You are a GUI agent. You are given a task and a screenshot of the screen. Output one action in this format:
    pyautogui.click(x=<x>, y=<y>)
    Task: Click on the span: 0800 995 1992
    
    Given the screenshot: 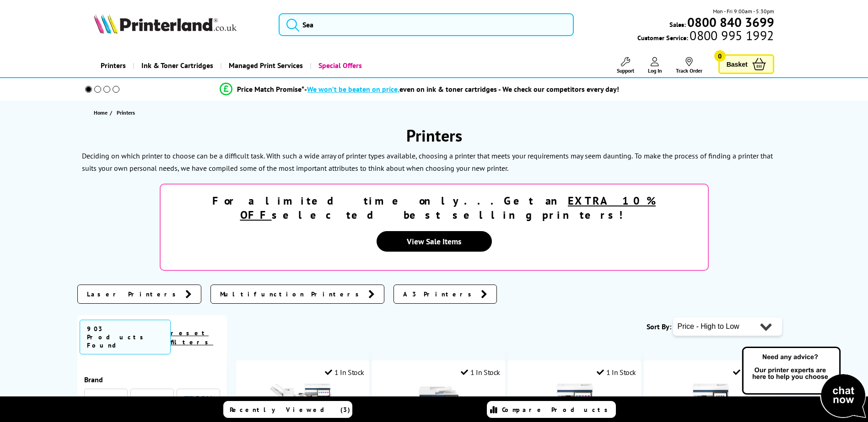 What is the action you would take?
    pyautogui.click(x=730, y=35)
    